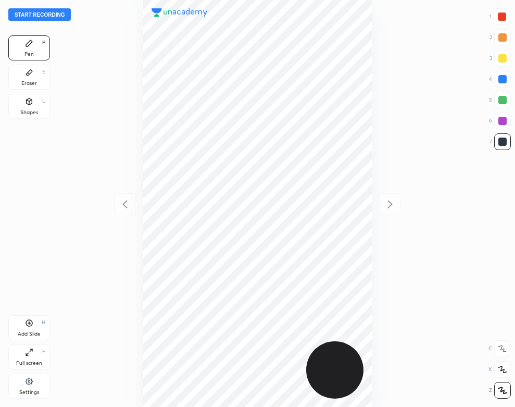 This screenshot has height=407, width=515. Describe the element at coordinates (500, 349) in the screenshot. I see `div: C` at that location.